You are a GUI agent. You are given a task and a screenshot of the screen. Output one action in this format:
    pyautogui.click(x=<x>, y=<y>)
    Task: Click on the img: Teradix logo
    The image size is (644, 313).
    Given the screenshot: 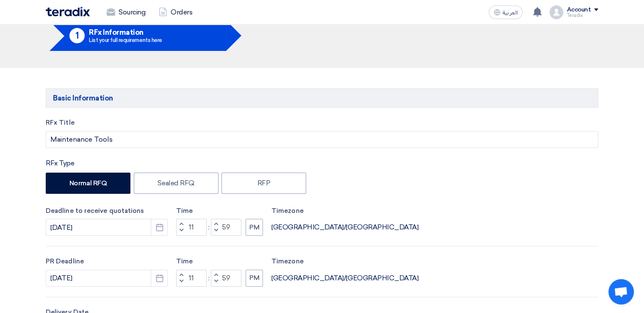 What is the action you would take?
    pyautogui.click(x=68, y=12)
    